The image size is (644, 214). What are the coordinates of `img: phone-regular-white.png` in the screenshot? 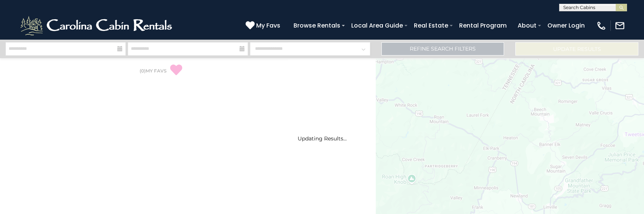 It's located at (601, 26).